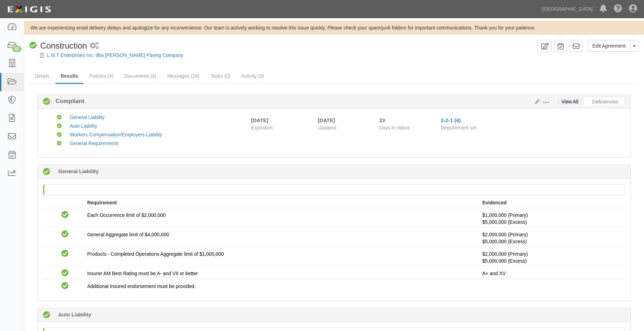 The height and width of the screenshot is (331, 644). What do you see at coordinates (326, 128) in the screenshot?
I see `span: Updated` at bounding box center [326, 128].